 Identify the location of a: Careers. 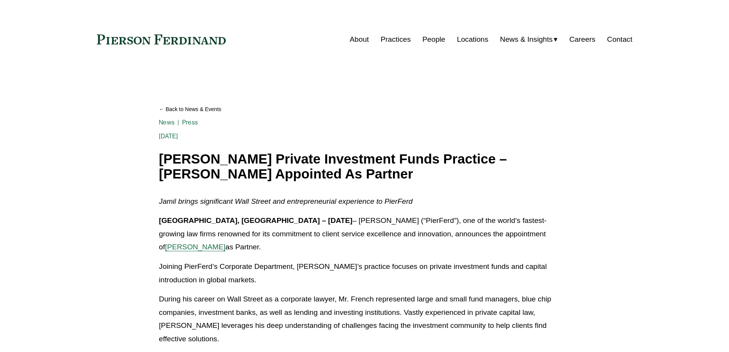
(583, 39).